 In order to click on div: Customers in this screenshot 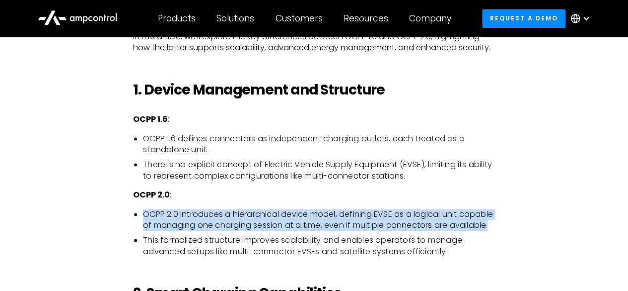, I will do `click(299, 18)`.